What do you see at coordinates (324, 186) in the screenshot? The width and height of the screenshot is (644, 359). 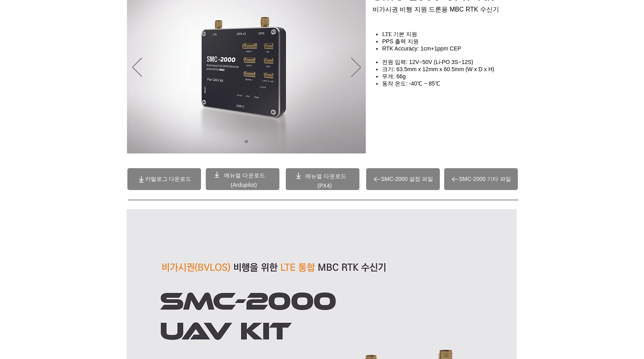 I see `a: (PX4)` at bounding box center [324, 186].